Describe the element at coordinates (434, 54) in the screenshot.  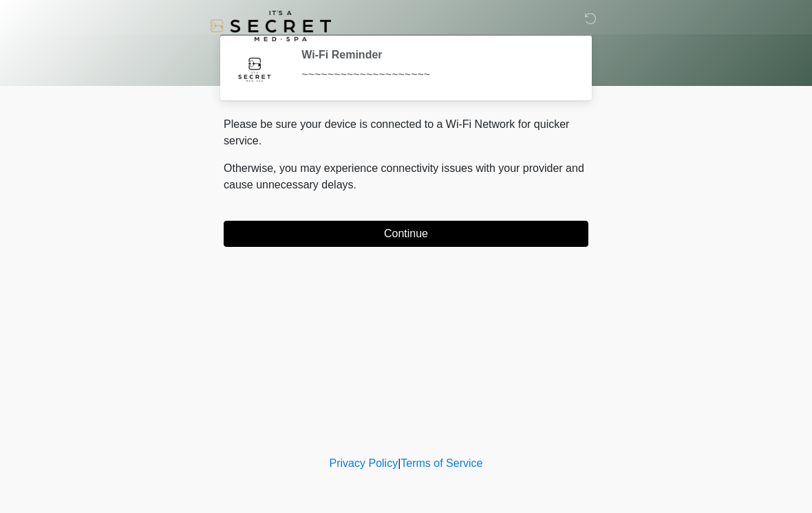
I see `h2: Wi-Fi Reminder` at that location.